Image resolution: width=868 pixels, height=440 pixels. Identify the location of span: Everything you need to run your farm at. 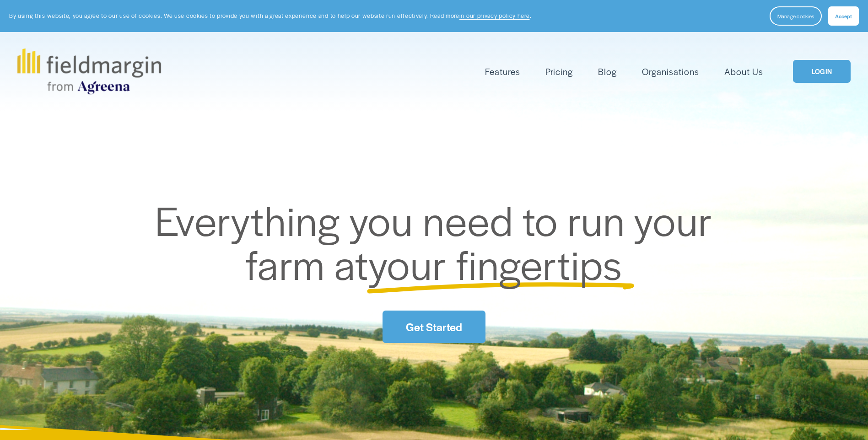
(439, 241).